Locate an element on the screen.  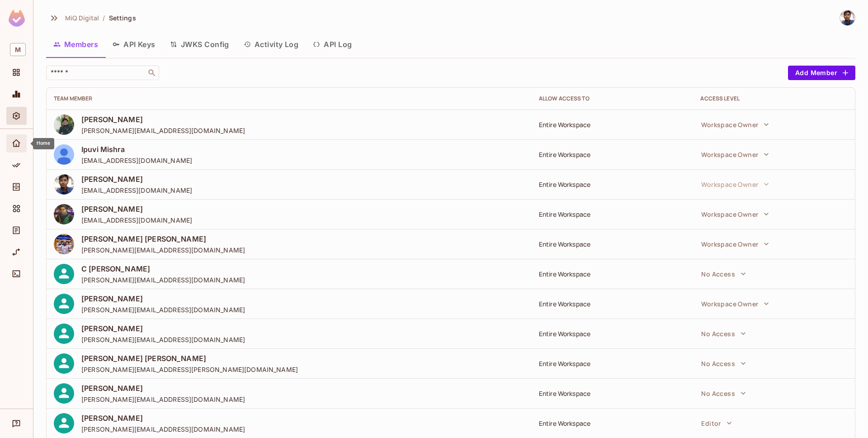
img: ACg8ocL3e0WjggdcpJlujduNnVA4mpmIXXCjEwg0MwQiPM0NQ2kMhvM=s96-c is located at coordinates (64, 124).